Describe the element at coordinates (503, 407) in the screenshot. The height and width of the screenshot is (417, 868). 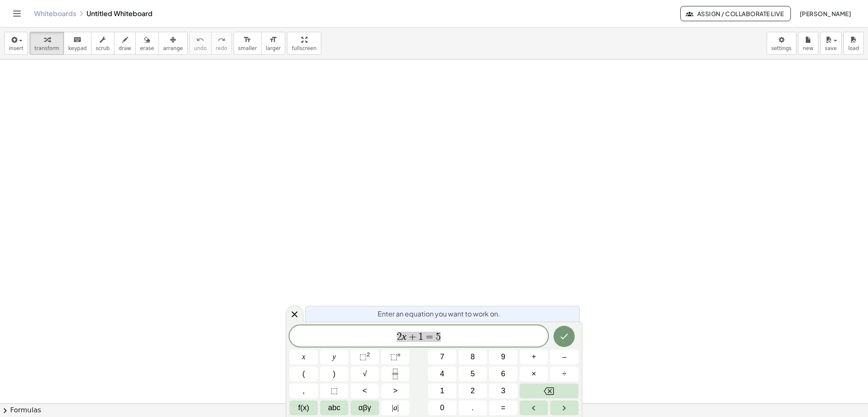
I see `button: Equals` at that location.